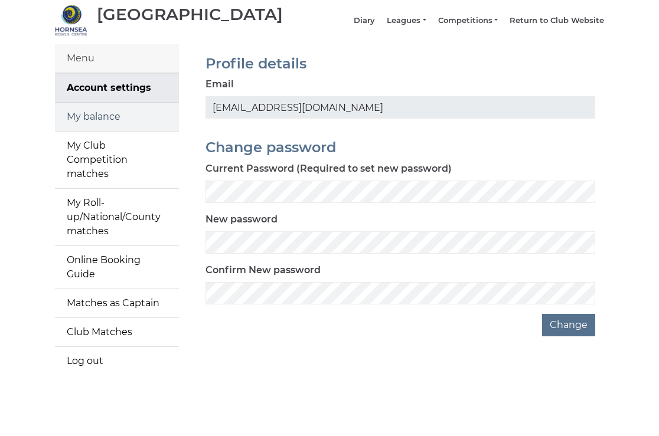 The width and height of the screenshot is (659, 436). I want to click on a: Log out, so click(117, 361).